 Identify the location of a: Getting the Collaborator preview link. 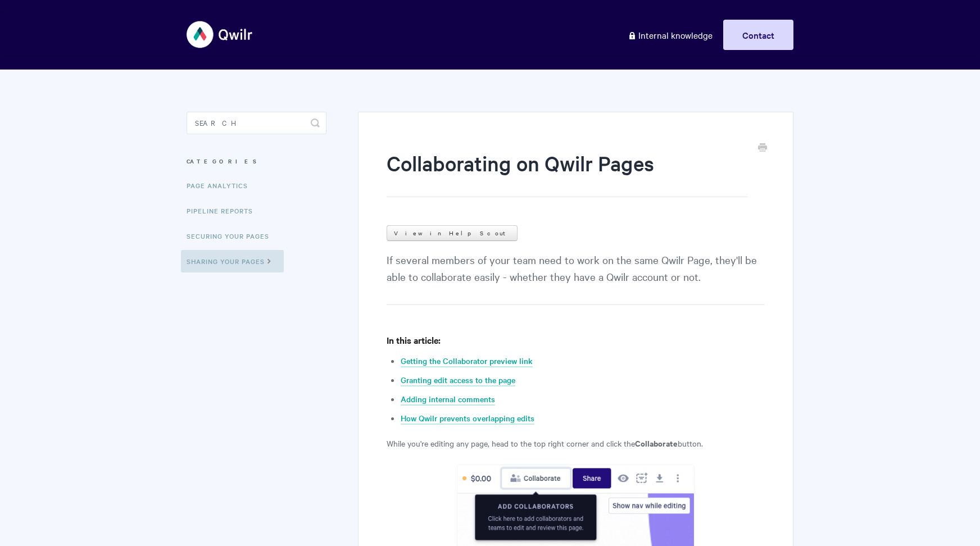
(466, 361).